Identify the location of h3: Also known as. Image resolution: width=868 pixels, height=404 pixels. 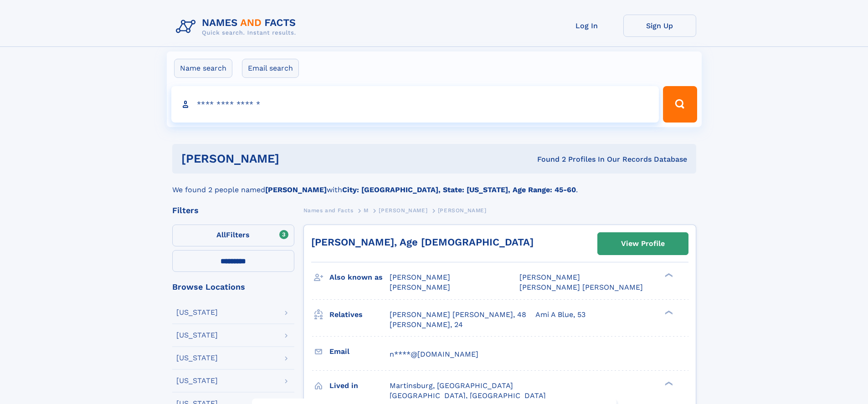
(359, 277).